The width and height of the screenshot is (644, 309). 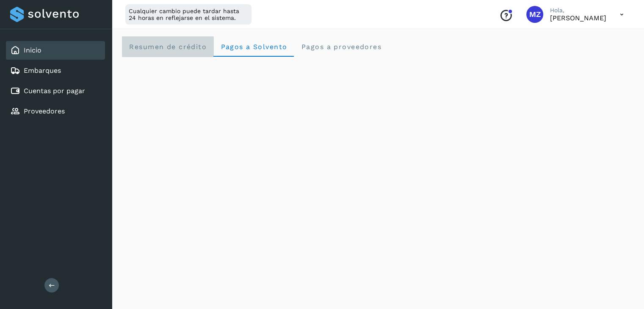 What do you see at coordinates (168, 46) in the screenshot?
I see `span: Resumen de crédito` at bounding box center [168, 46].